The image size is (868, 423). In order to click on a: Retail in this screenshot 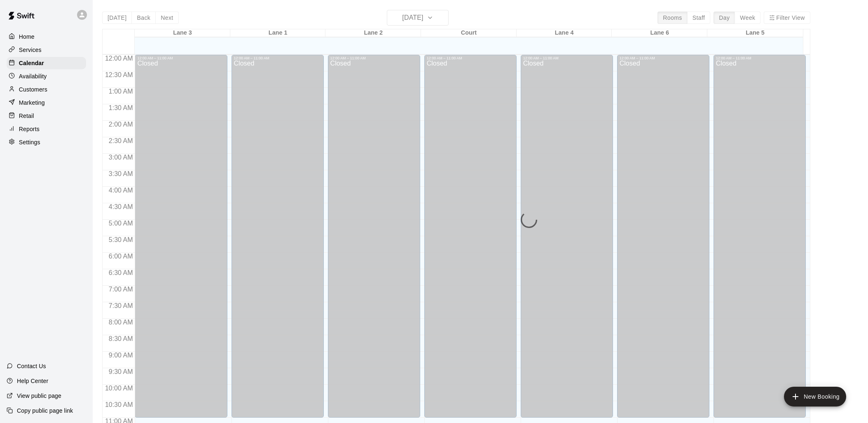, I will do `click(46, 116)`.